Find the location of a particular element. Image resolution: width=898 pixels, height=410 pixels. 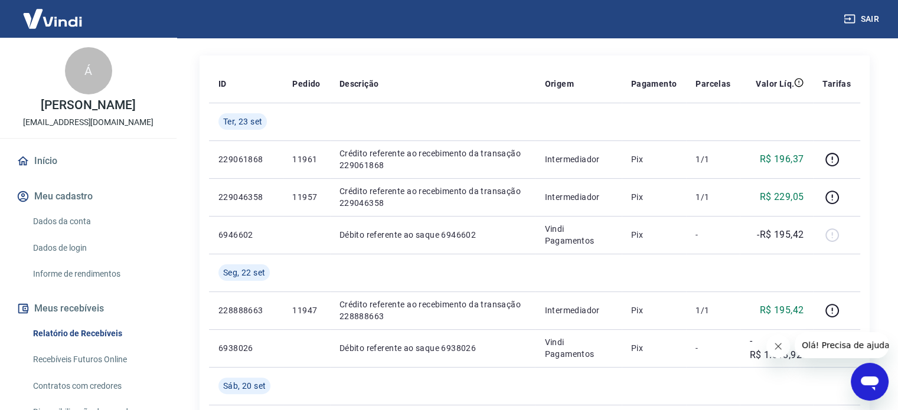

p: ID is located at coordinates (223, 84).